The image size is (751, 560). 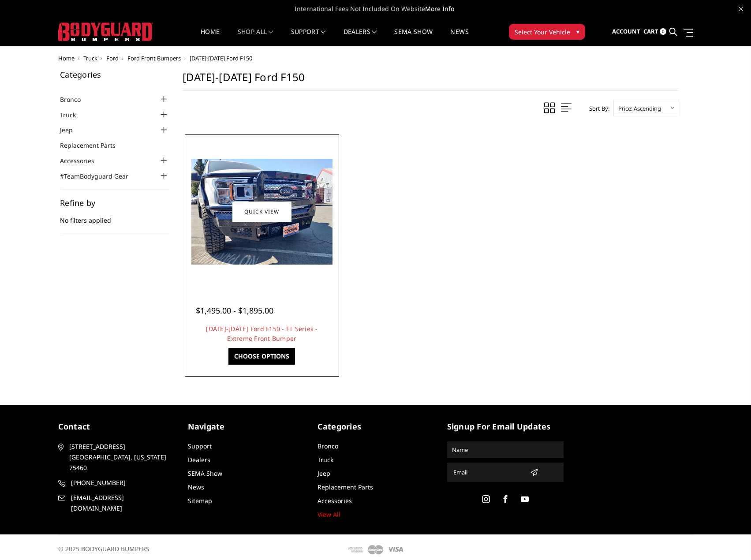 I want to click on label: Sort By:, so click(x=596, y=108).